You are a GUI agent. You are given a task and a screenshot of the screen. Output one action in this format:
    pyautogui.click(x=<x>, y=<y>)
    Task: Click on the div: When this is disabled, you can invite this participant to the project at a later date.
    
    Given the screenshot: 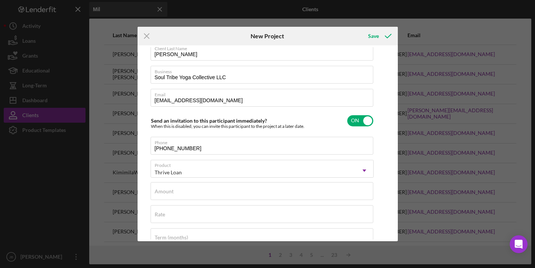 What is the action you would take?
    pyautogui.click(x=228, y=126)
    